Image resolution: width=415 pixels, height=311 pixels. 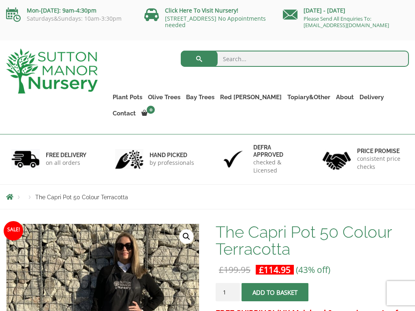 I want to click on p: on all orders, so click(x=66, y=163).